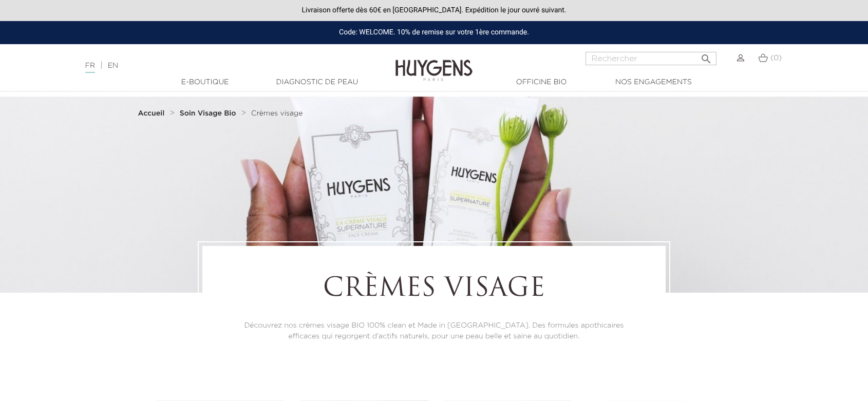 Image resolution: width=868 pixels, height=401 pixels. What do you see at coordinates (651, 59) in the screenshot?
I see `input: Rechercher` at bounding box center [651, 59].